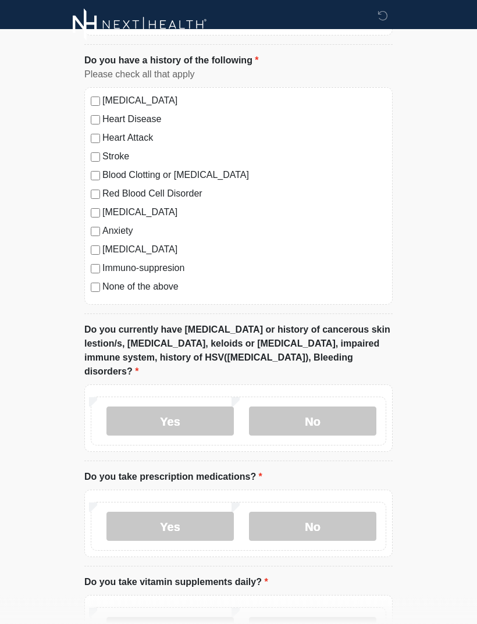 Image resolution: width=477 pixels, height=624 pixels. Describe the element at coordinates (95, 232) in the screenshot. I see `input: Anxiety` at that location.